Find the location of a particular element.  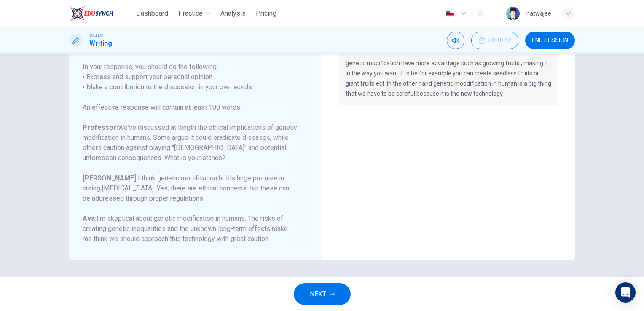

a: Analysis is located at coordinates (233, 13).